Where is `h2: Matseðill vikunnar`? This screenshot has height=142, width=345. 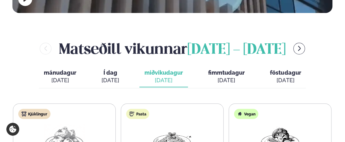
h2: Matseðill vikunnar is located at coordinates (172, 48).